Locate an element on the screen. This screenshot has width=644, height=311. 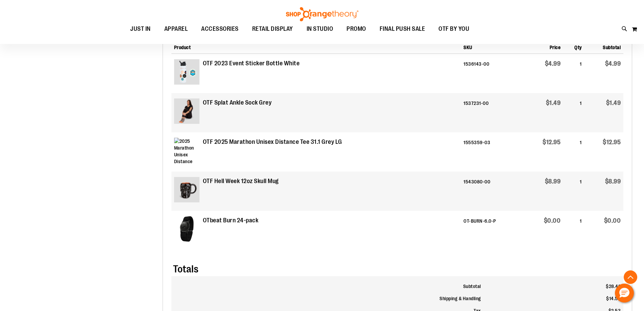
a: IN STUDIO is located at coordinates (320, 29).